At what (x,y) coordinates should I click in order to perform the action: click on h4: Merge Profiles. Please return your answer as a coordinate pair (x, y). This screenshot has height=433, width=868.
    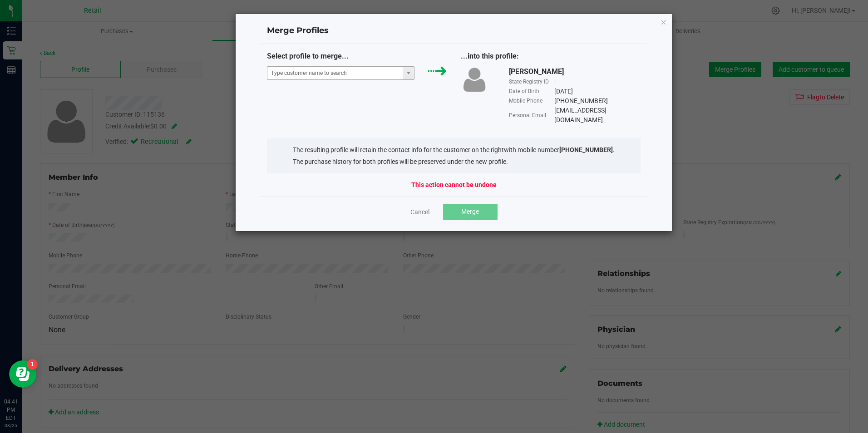
    Looking at the image, I should click on (454, 31).